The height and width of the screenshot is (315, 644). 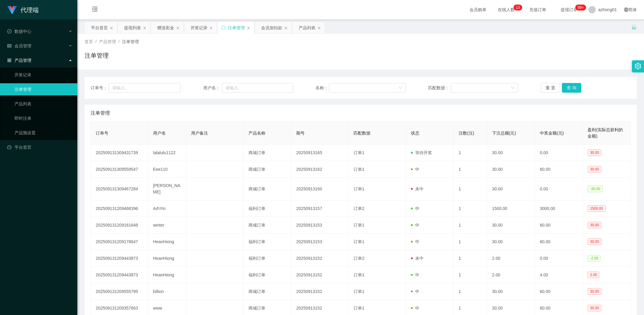 I want to click on td: 20250913157, so click(x=320, y=209).